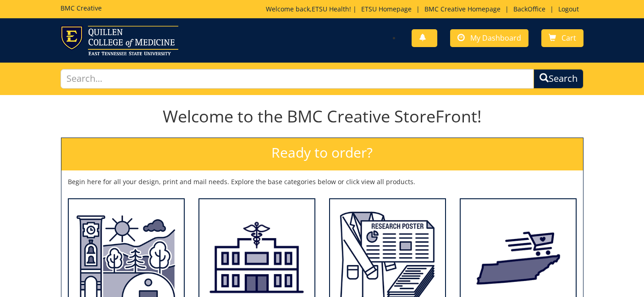  What do you see at coordinates (330, 9) in the screenshot?
I see `a: ETSU Health` at bounding box center [330, 9].